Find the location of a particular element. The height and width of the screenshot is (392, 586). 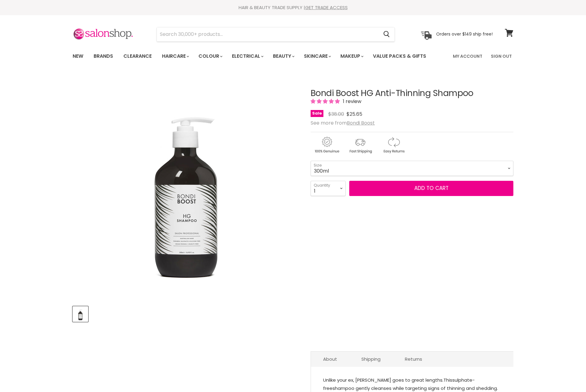

a: Electrical is located at coordinates (247, 56).